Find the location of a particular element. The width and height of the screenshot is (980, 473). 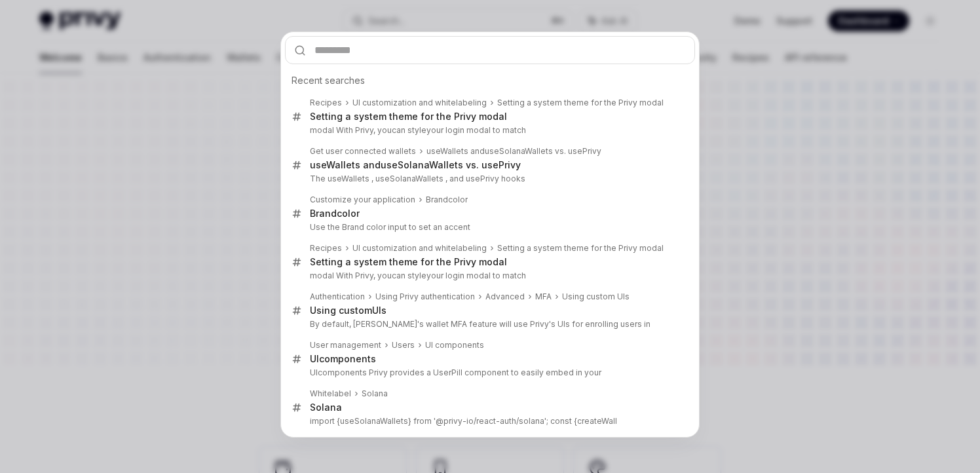

div: Get user connected wallets is located at coordinates (363, 151).